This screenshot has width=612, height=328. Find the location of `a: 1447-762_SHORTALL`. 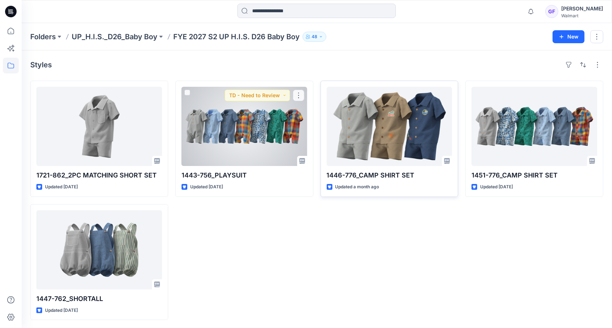

a: 1447-762_SHORTALL is located at coordinates (99, 250).